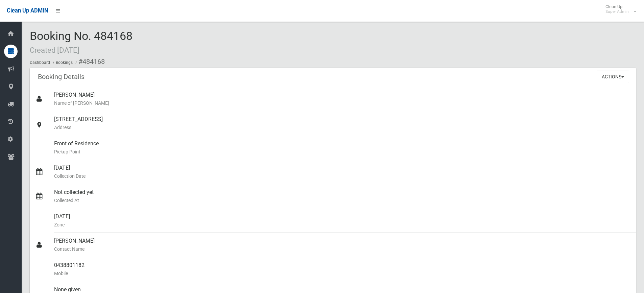  Describe the element at coordinates (64, 62) in the screenshot. I see `a: Bookings` at that location.